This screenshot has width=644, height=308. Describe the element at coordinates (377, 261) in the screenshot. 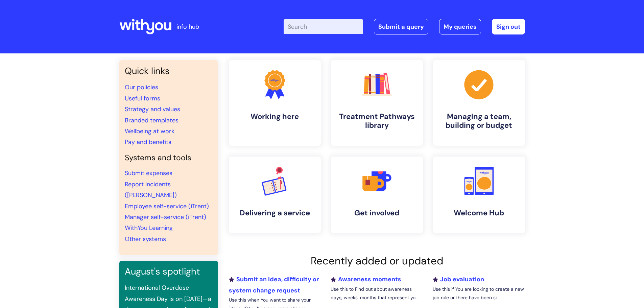

I see `h2: Recently added or updated` at that location.